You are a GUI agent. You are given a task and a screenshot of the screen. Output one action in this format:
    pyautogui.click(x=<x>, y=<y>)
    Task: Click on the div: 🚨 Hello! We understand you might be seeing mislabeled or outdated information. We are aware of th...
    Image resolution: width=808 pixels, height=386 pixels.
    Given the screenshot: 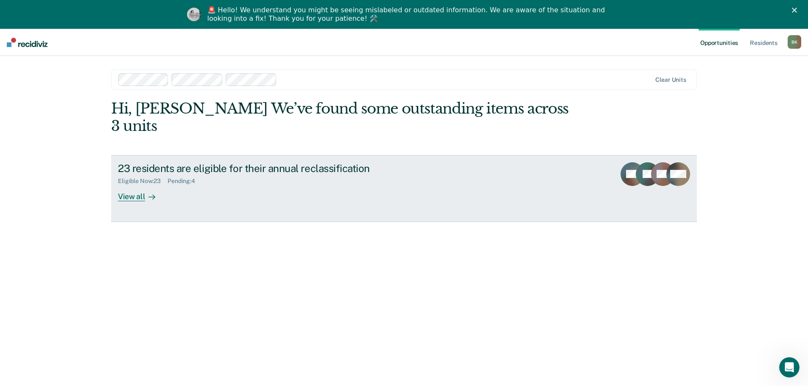 What is the action you would take?
    pyautogui.click(x=408, y=14)
    